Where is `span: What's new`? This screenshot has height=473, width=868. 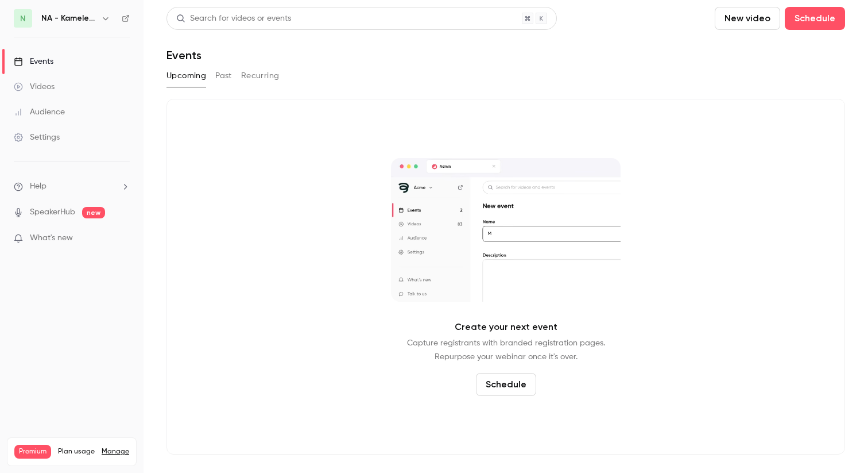 span: What's new is located at coordinates (51, 238).